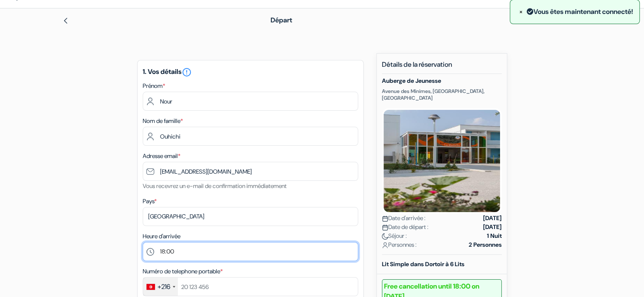 The height and width of the screenshot is (297, 644). Describe the element at coordinates (215, 186) in the screenshot. I see `small: Vous recevrez un e-mail de confirmation immédiatement` at that location.